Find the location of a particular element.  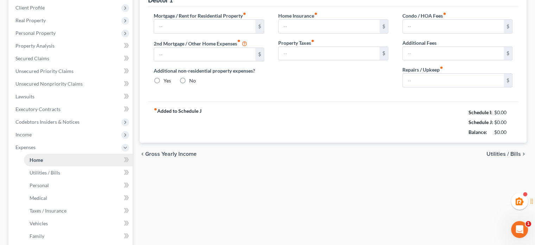

span: Unsecured Nonpriority Claims is located at coordinates (49, 83).